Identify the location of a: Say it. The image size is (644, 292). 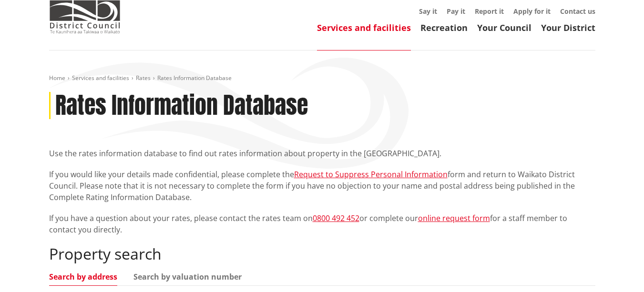
(428, 11).